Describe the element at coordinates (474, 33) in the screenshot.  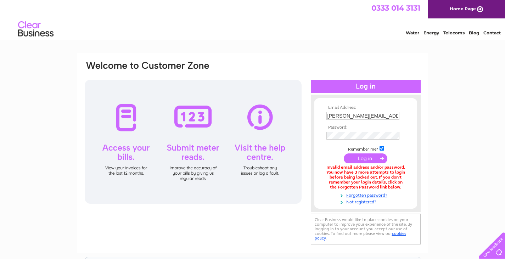
I see `a: Blog` at that location.